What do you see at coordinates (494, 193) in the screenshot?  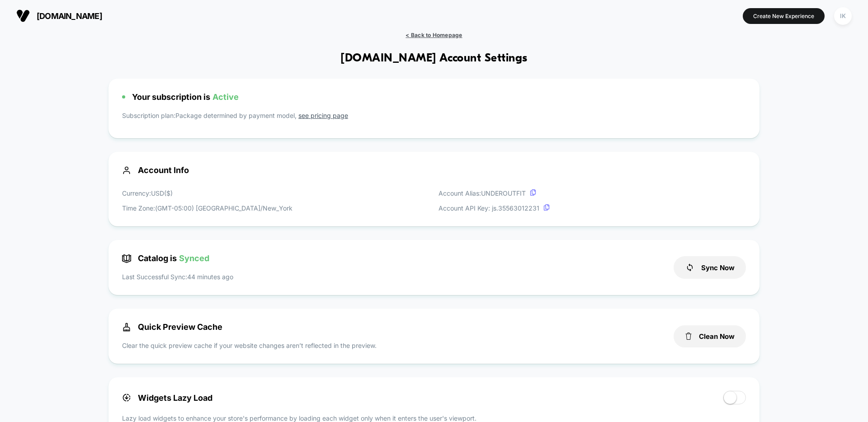 I see `p: Account Alias: UNDEROUTFIT` at bounding box center [494, 193].